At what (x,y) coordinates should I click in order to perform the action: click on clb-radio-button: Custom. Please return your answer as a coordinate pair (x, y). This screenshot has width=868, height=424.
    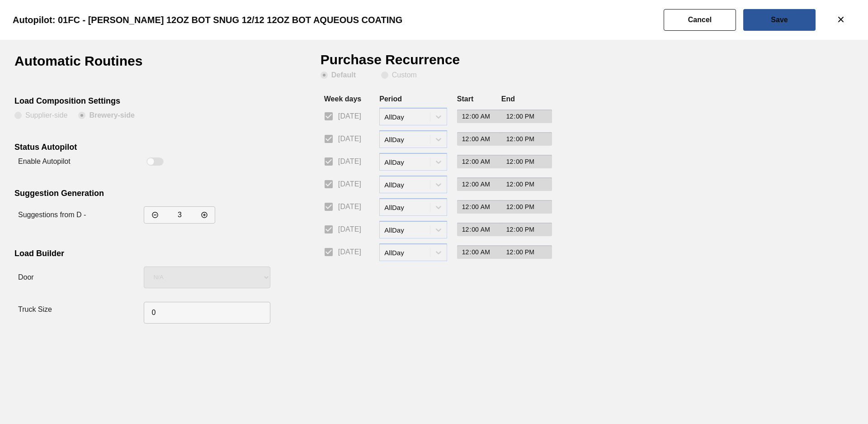
    Looking at the image, I should click on (399, 76).